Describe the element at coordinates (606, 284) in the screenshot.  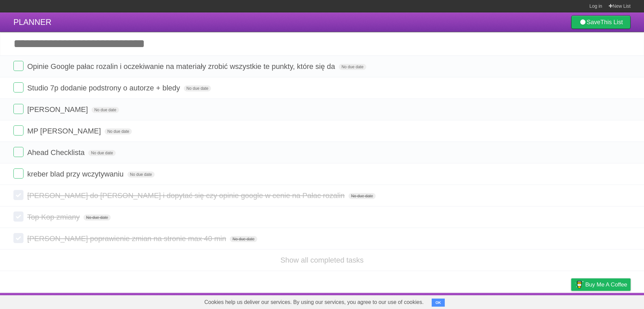
I see `span: Buy me a coffee` at that location.